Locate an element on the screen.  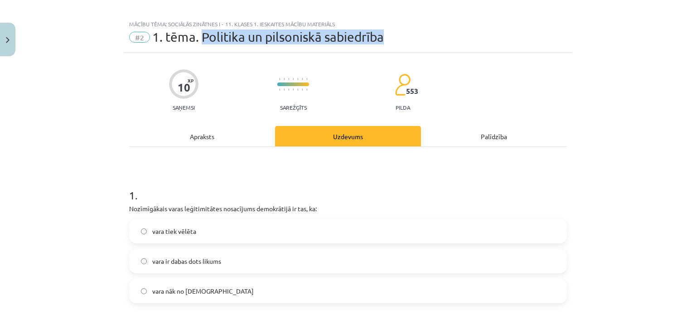
p: Sarežģīts is located at coordinates (293, 107).